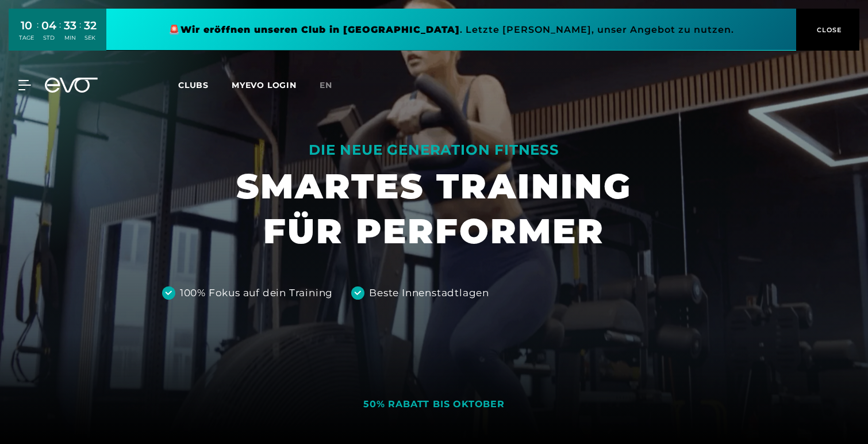 The image size is (868, 444). I want to click on div: STD, so click(49, 38).